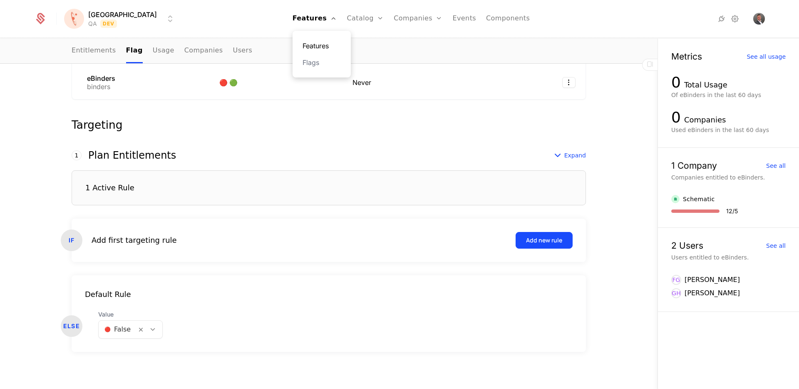 The image size is (799, 389). I want to click on div: 2 Users, so click(687, 245).